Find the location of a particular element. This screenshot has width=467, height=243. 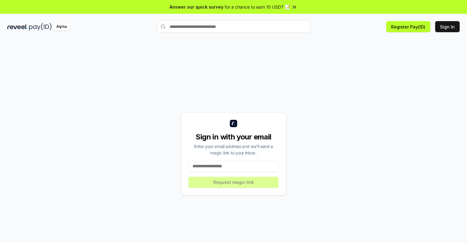

button: Register Pay(ID) is located at coordinates (409, 27).